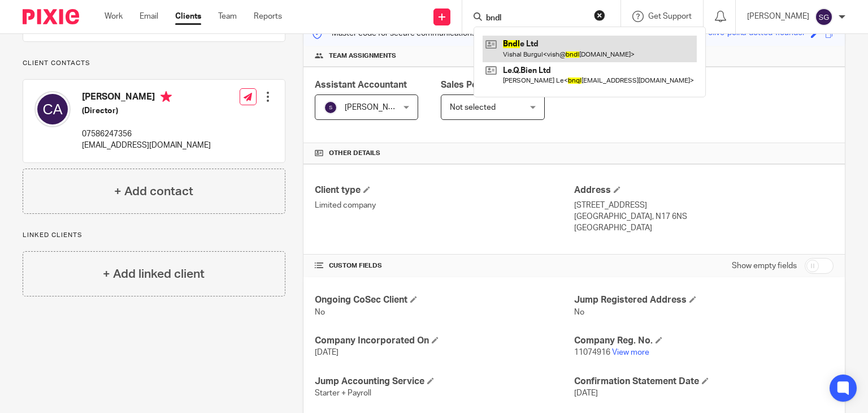  What do you see at coordinates (469, 85) in the screenshot?
I see `span: Sales Person` at bounding box center [469, 85].